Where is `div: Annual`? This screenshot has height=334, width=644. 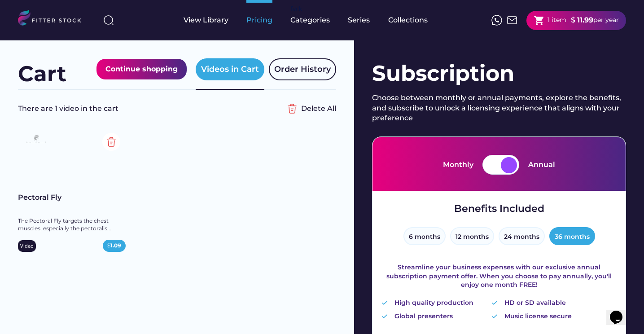 div: Annual is located at coordinates (541, 165).